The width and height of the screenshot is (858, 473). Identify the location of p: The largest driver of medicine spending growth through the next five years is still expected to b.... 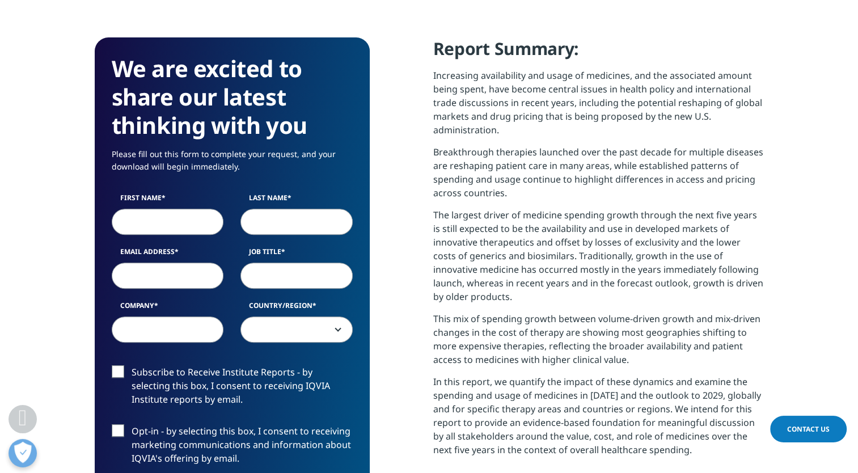
(598, 260).